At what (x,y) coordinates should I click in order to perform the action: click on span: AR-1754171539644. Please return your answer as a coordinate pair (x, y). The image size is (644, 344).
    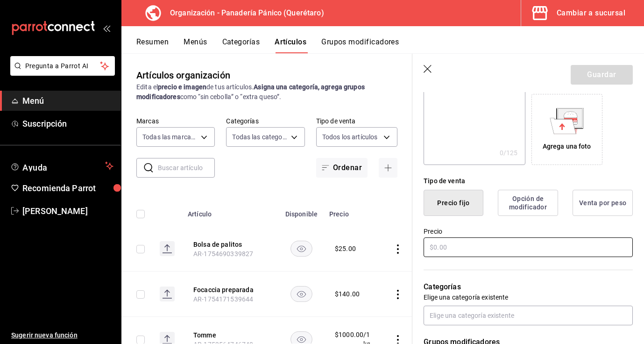
    Looking at the image, I should click on (223, 299).